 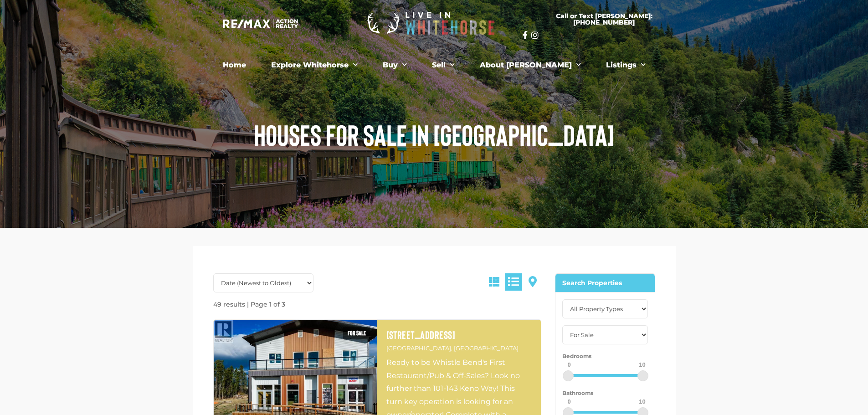 What do you see at coordinates (625, 65) in the screenshot?
I see `a: Listings` at bounding box center [625, 65].